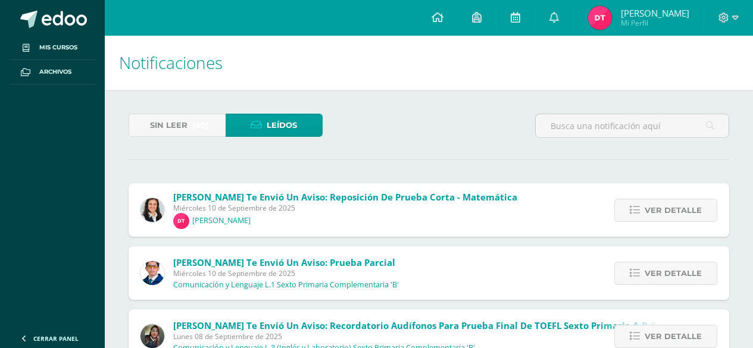  Describe the element at coordinates (152, 273) in the screenshot. I see `img: 059ccfba660c78d33e1d6e9d5a6a4bb6.png` at that location.